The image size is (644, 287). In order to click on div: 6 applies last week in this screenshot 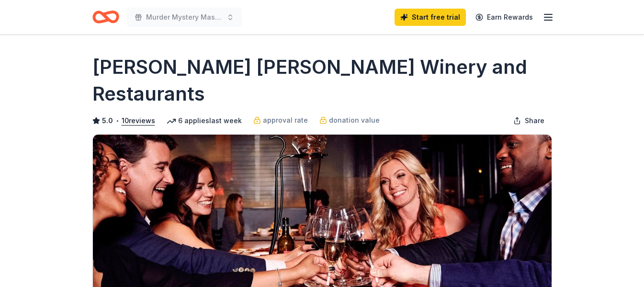, I will do `click(204, 121)`.